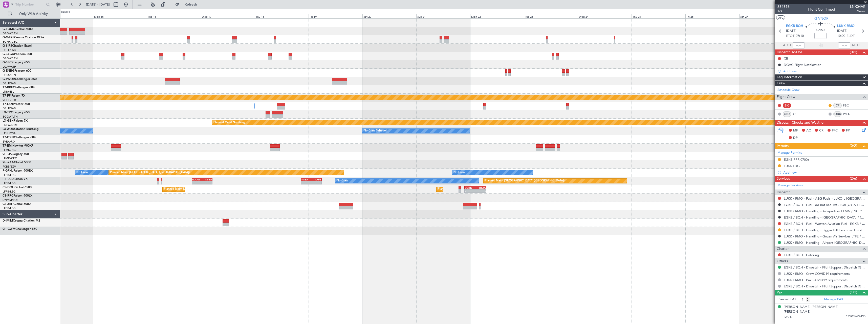  What do you see at coordinates (8, 54) in the screenshot?
I see `span: G-JAGA` at bounding box center [8, 54].